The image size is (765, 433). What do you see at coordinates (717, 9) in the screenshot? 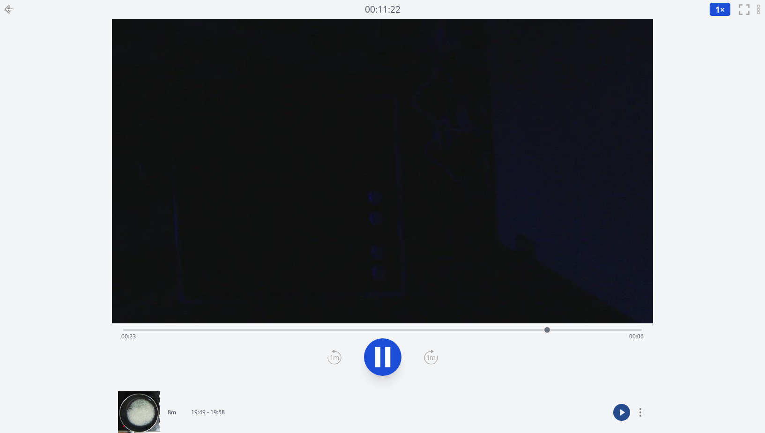
I see `span: 1` at bounding box center [717, 9].